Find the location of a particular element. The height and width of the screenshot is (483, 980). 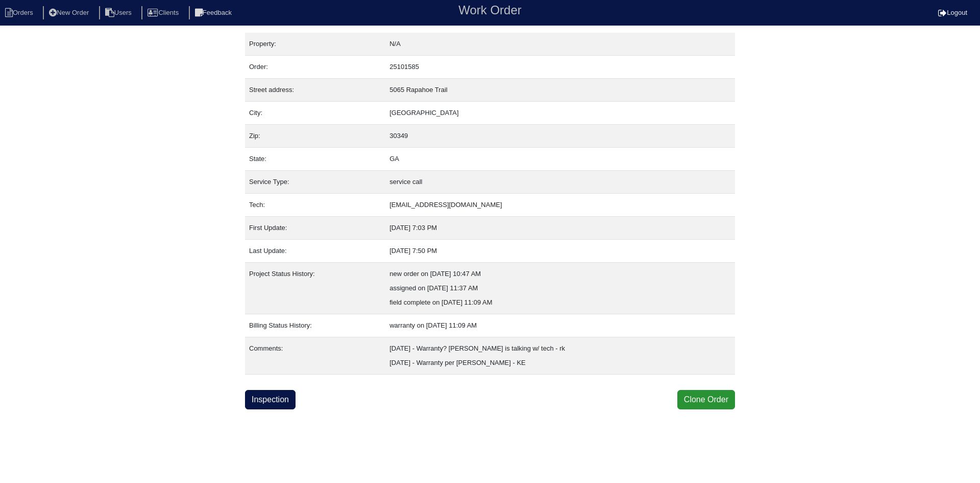

td: Property: is located at coordinates (315, 44).